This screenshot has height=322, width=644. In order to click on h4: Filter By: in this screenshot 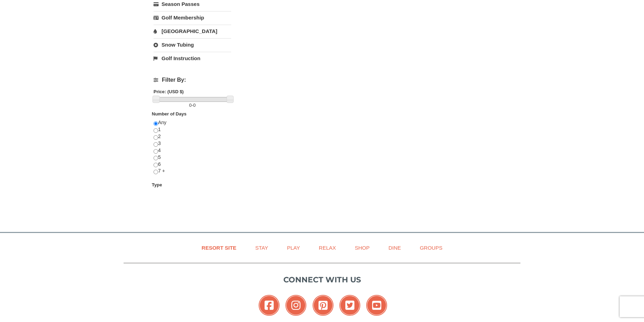, I will do `click(192, 80)`.